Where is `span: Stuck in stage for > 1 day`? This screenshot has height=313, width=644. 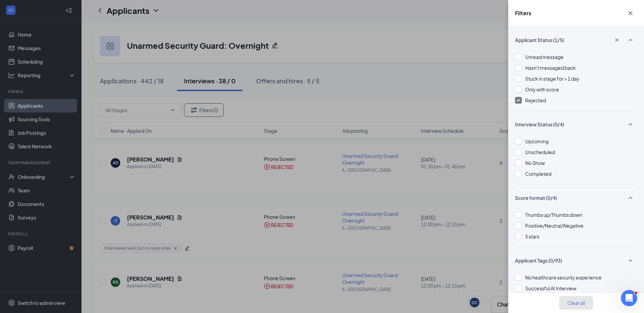
span: Stuck in stage for > 1 day is located at coordinates (552, 78).